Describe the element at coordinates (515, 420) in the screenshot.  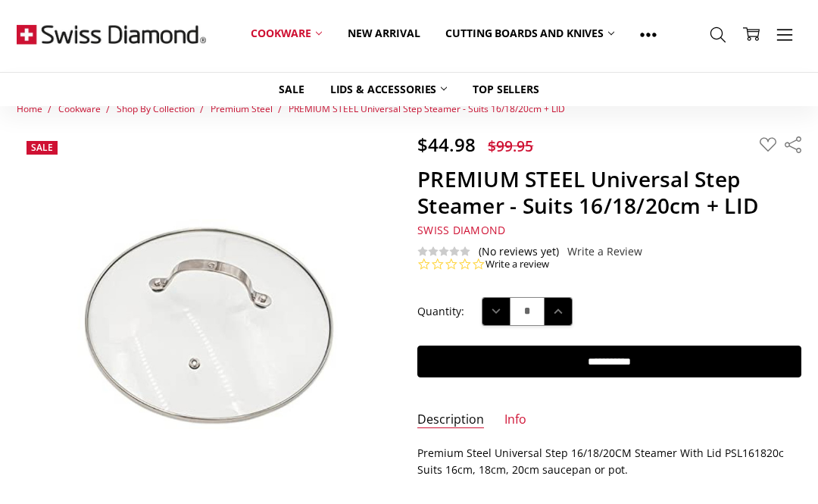
I see `a: Info` at that location.